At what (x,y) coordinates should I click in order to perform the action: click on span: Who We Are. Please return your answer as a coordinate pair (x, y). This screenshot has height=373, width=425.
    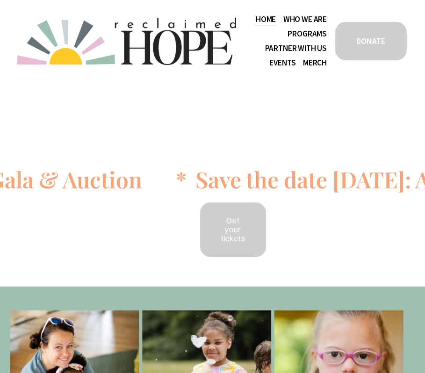
    Looking at the image, I should click on (305, 19).